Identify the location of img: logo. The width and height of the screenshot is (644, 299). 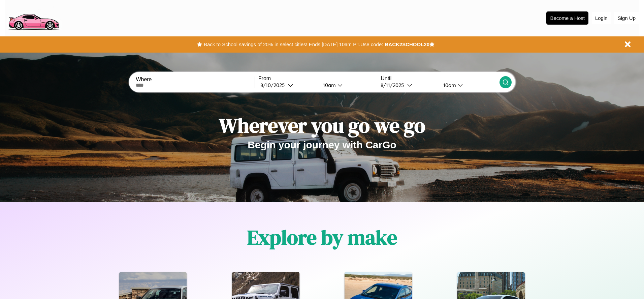
(33, 17).